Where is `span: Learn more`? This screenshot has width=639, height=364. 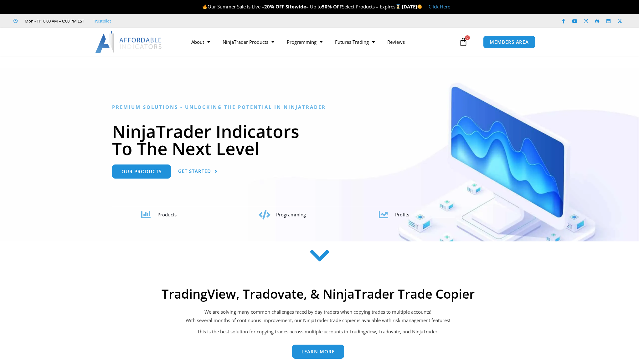
span: Learn more is located at coordinates (318, 352).